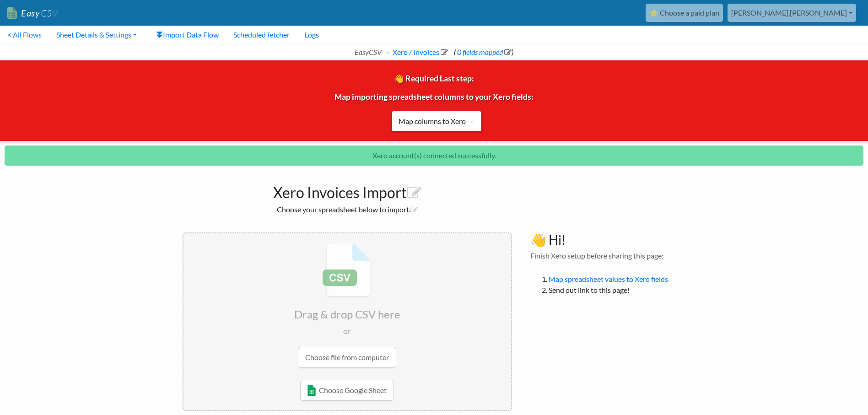 The image size is (868, 415). Describe the element at coordinates (434, 99) in the screenshot. I see `span: 👋 Required Last step: Map importing spreadsheet columns to your Xero fields:` at that location.